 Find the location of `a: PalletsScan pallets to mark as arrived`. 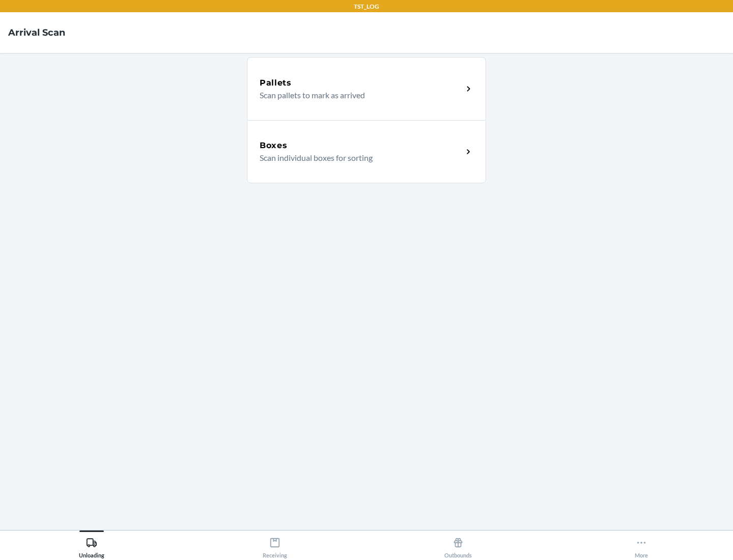

a: PalletsScan pallets to mark as arrived is located at coordinates (367, 88).